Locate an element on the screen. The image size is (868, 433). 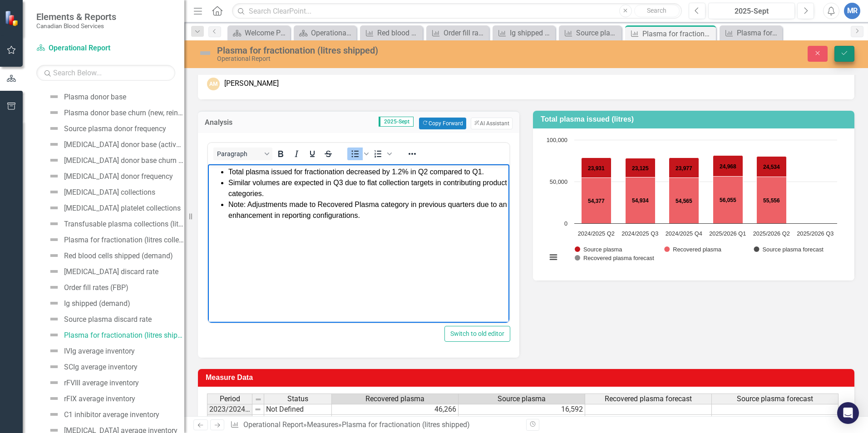
td: 2023/2024 Q1 is located at coordinates (230, 410).